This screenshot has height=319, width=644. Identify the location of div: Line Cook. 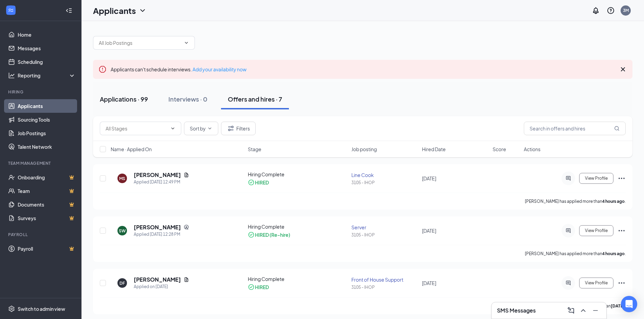
(385, 175).